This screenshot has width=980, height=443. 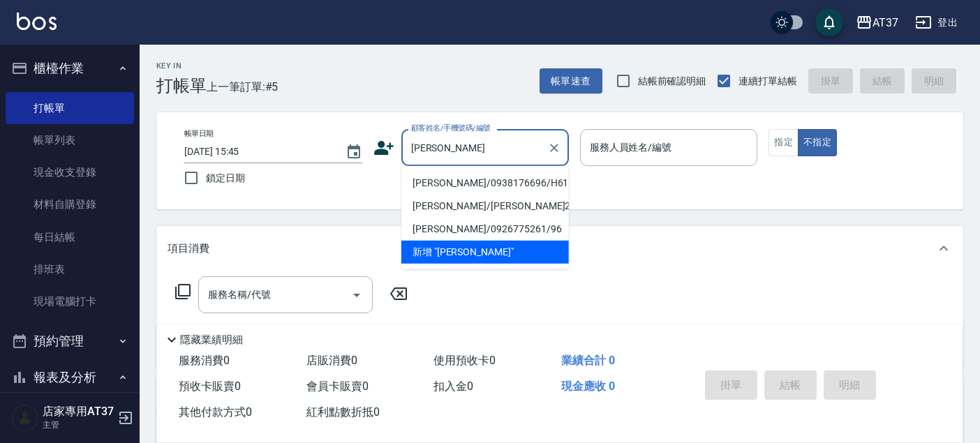 What do you see at coordinates (672, 81) in the screenshot?
I see `span: 結帳前確認明細` at bounding box center [672, 81].